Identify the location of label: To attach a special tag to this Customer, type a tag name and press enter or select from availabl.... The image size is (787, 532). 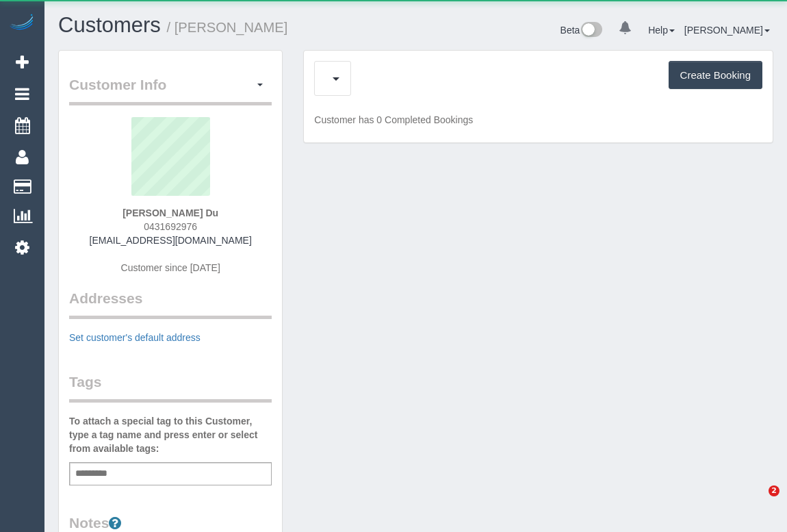
(170, 434).